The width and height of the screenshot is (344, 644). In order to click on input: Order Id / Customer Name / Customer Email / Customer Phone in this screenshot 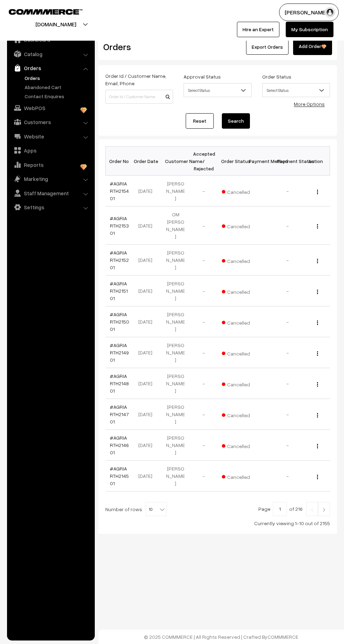, I will do `click(139, 97)`.